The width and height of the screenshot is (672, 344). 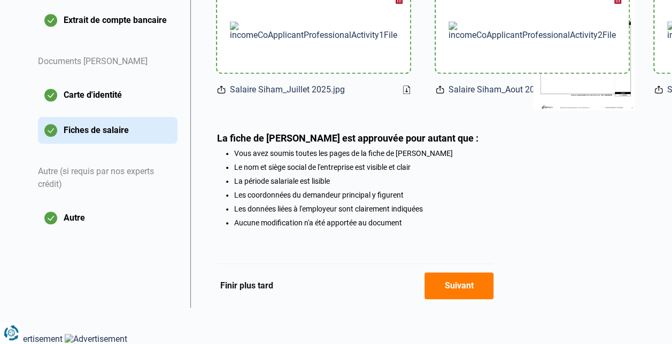 What do you see at coordinates (364, 195) in the screenshot?
I see `li: Les coordonnées du demandeur principal y figurent` at bounding box center [364, 195].